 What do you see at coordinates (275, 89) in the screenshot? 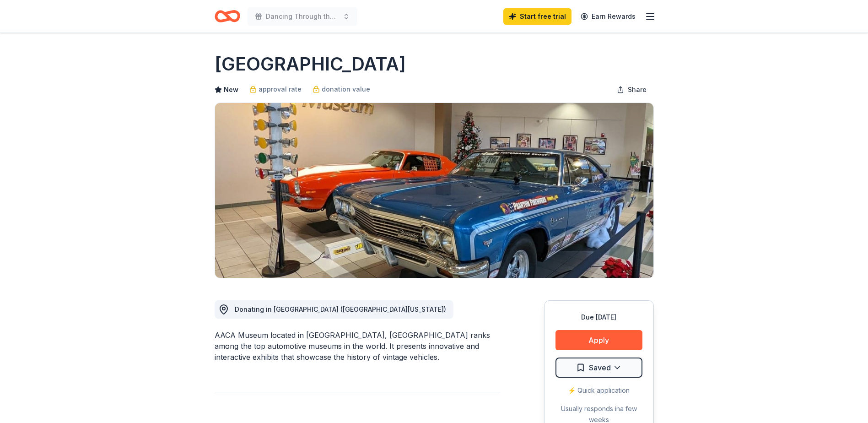
I see `a: approval rate` at bounding box center [275, 89].